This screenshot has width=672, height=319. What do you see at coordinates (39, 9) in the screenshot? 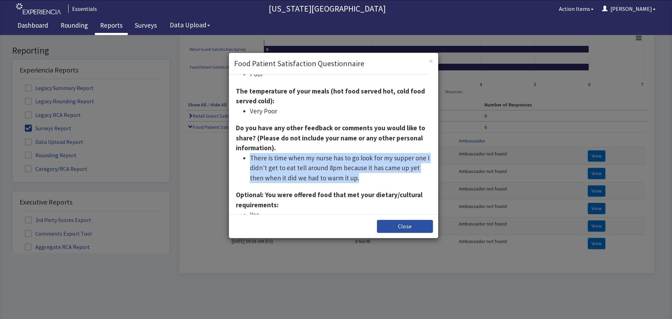
I see `img: experiencia_logo.png` at bounding box center [39, 9].